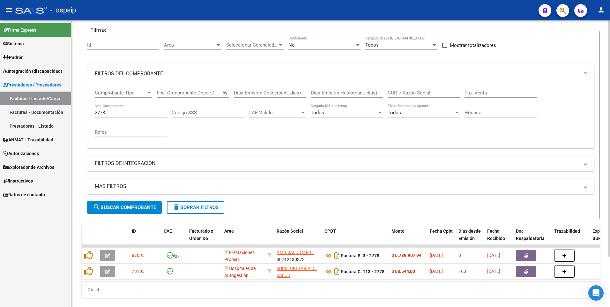 This screenshot has height=307, width=610. I want to click on div: 30675068441, so click(298, 272).